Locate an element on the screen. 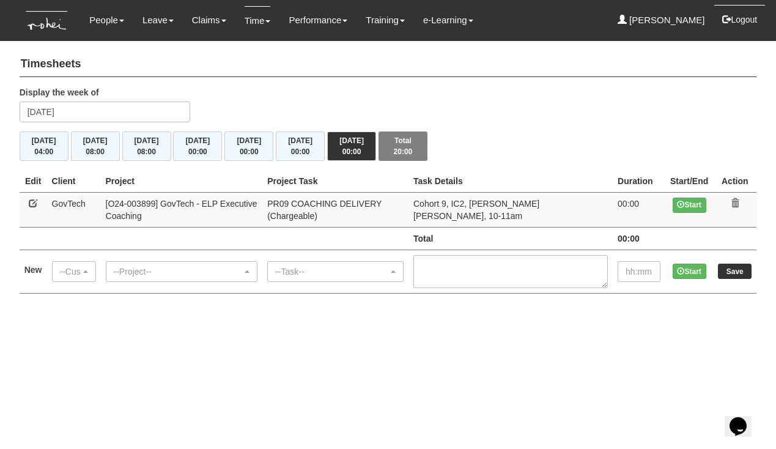 This screenshot has height=449, width=776. span: 04:00 is located at coordinates (43, 152).